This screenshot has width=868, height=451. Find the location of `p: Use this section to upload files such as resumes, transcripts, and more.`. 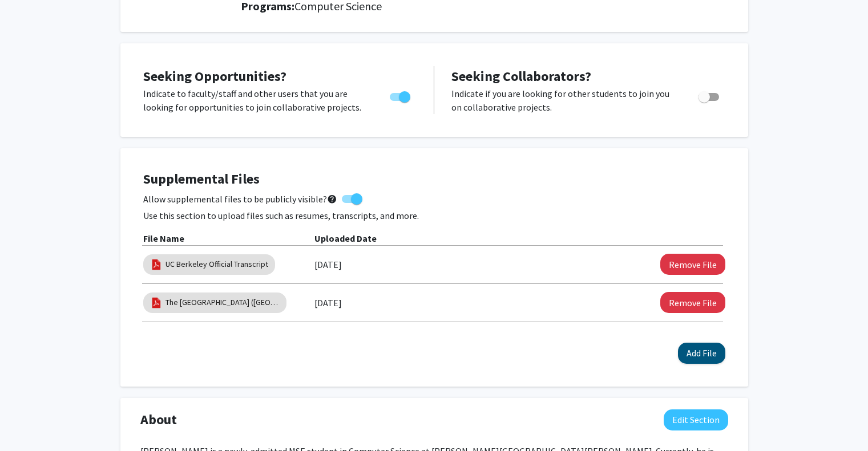

p: Use this section to upload files such as resumes, transcripts, and more. is located at coordinates (434, 216).